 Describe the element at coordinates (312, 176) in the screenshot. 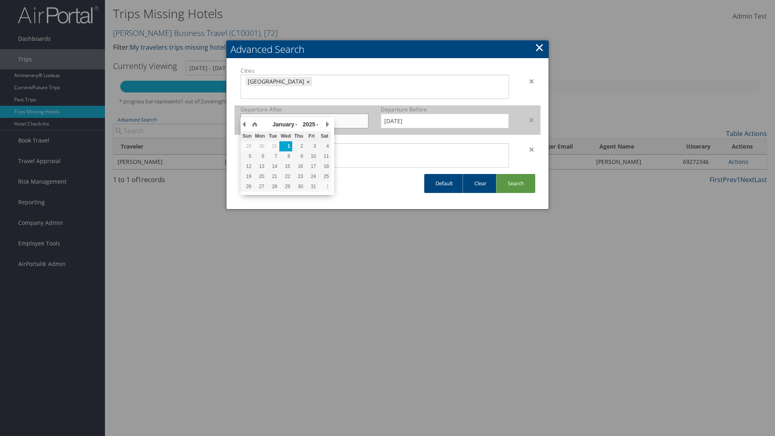

I see `div: 24` at that location.